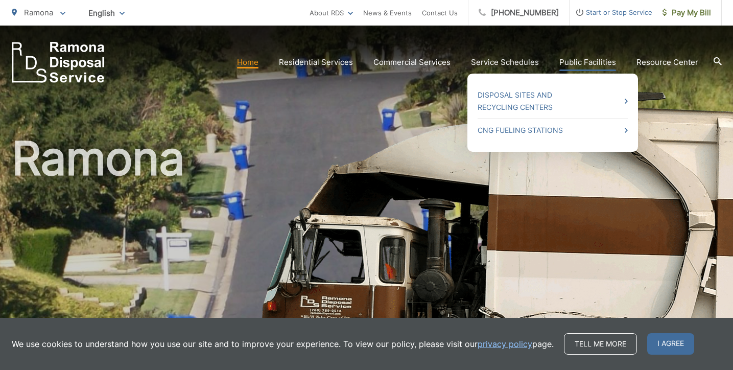 This screenshot has height=370, width=733. What do you see at coordinates (412, 62) in the screenshot?
I see `a: Commercial Services` at bounding box center [412, 62].